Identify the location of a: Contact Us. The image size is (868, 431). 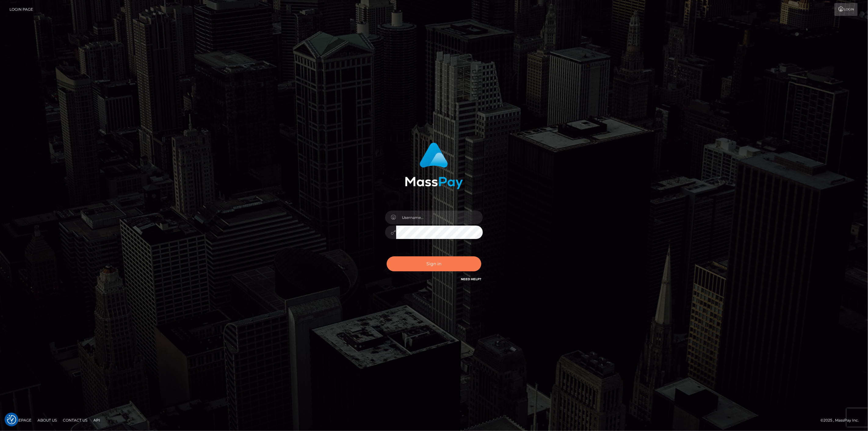
(75, 420).